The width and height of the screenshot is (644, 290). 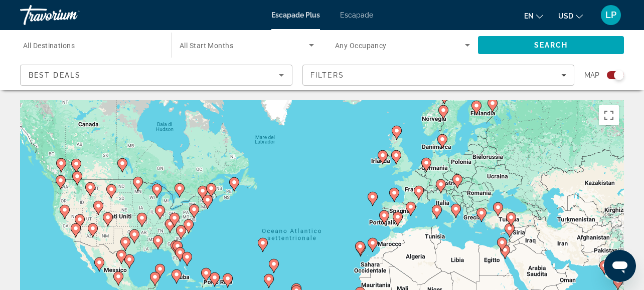 What do you see at coordinates (206, 46) in the screenshot?
I see `span: All Start Months` at bounding box center [206, 46].